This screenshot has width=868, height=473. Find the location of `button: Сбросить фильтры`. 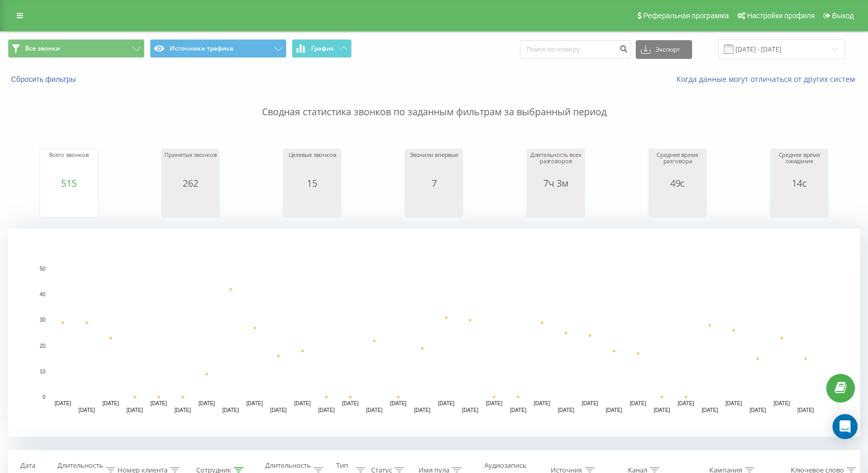

button: Сбросить фильтры is located at coordinates (44, 79).